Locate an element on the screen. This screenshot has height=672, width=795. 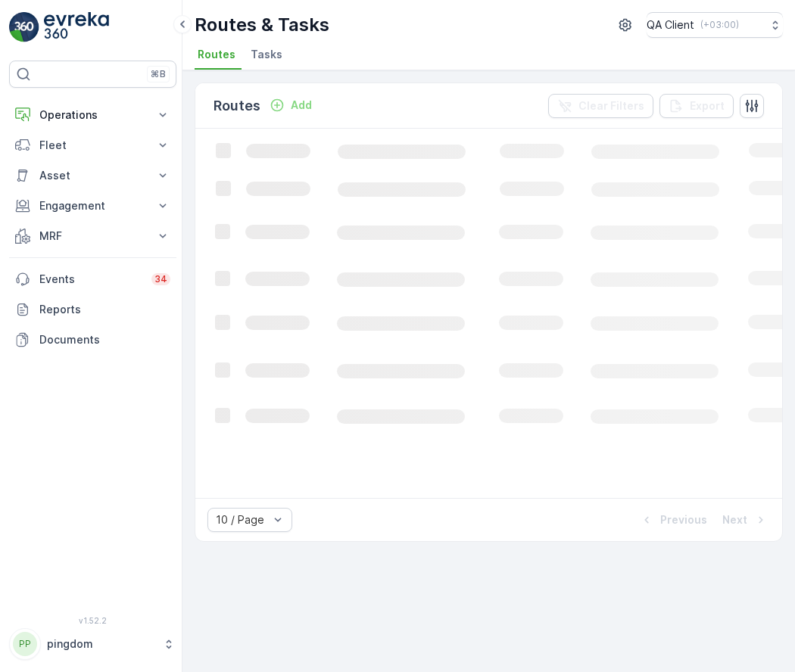
p: Operations is located at coordinates (93, 115).